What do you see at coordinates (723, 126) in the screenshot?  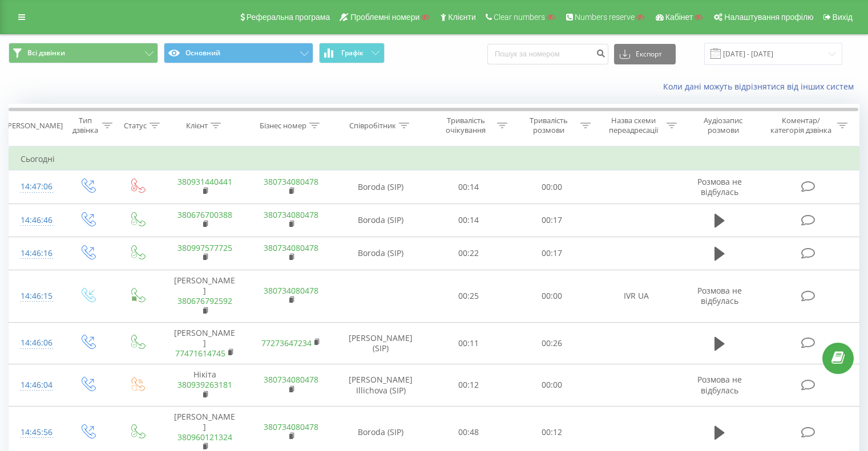 I see `div: Аудіозапис розмови` at bounding box center [723, 126].